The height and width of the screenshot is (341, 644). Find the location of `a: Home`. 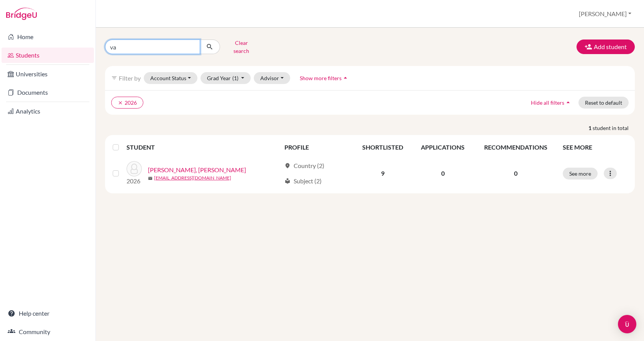

a: Home is located at coordinates (47, 37).